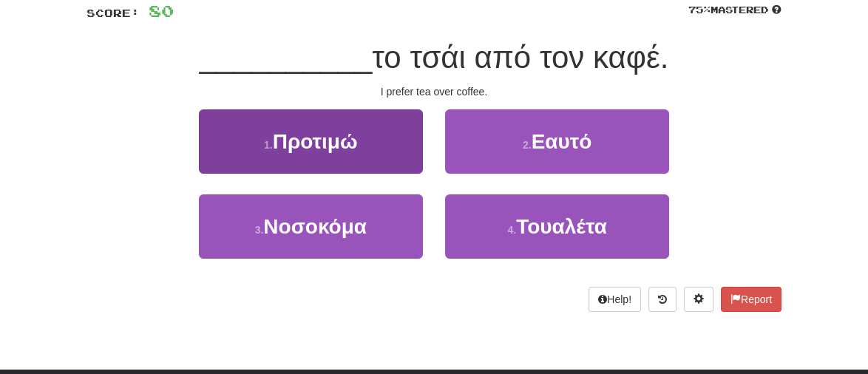  Describe the element at coordinates (662, 299) in the screenshot. I see `button: Round history (alt+y)` at that location.